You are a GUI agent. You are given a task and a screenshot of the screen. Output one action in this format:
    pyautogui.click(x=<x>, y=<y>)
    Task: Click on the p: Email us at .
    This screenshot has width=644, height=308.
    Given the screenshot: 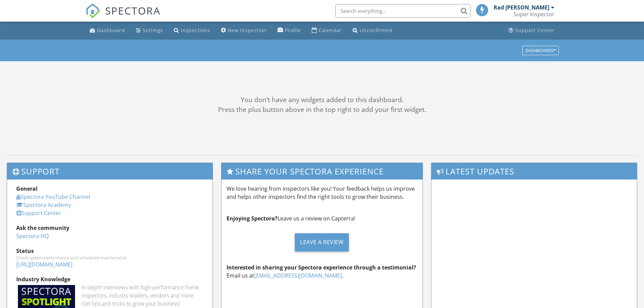 What is the action you would take?
    pyautogui.click(x=322, y=271)
    